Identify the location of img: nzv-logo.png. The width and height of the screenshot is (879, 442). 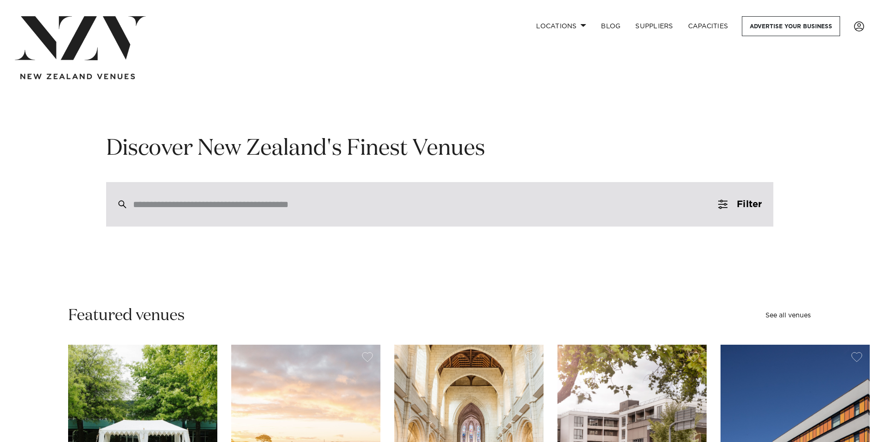
(80, 38).